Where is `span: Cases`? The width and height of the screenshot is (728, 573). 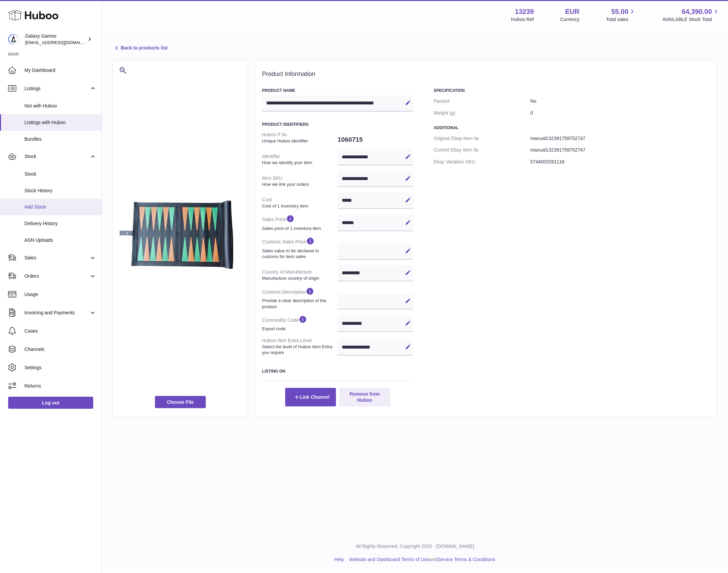
span: Cases is located at coordinates (61, 331).